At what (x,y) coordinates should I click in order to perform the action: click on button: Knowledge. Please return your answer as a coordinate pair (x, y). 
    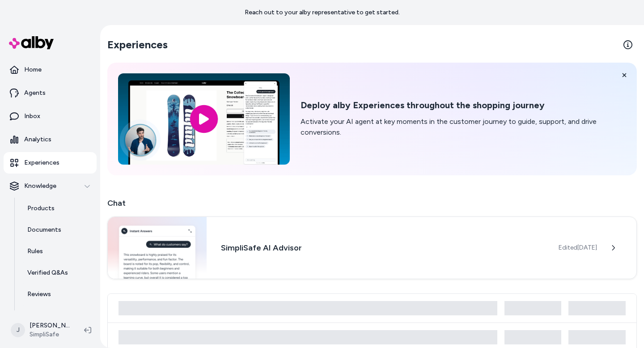
    Looking at the image, I should click on (50, 186).